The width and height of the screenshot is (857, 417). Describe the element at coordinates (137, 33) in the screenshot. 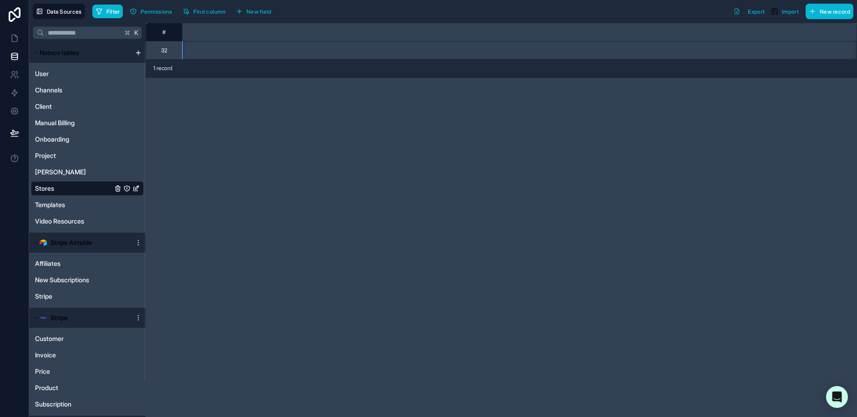

I see `span: K` at that location.